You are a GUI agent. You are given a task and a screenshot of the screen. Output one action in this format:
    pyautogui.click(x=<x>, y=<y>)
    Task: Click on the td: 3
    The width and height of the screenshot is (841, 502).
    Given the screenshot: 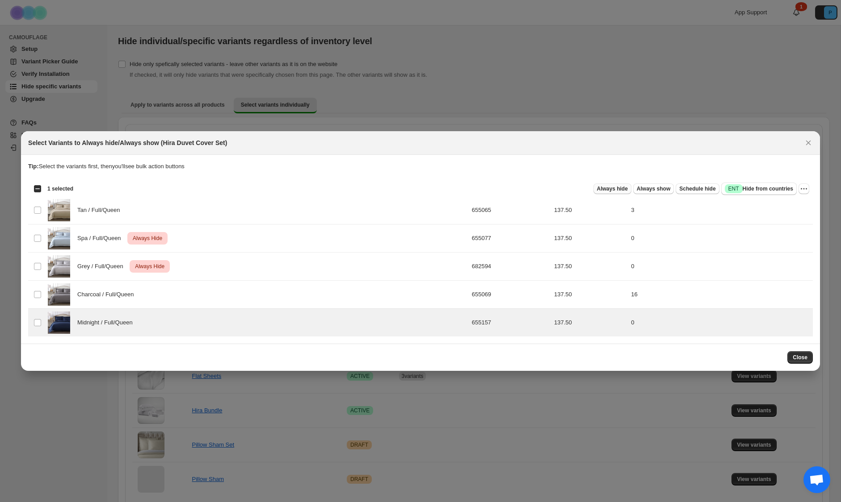 What is the action you would take?
    pyautogui.click(x=720, y=210)
    